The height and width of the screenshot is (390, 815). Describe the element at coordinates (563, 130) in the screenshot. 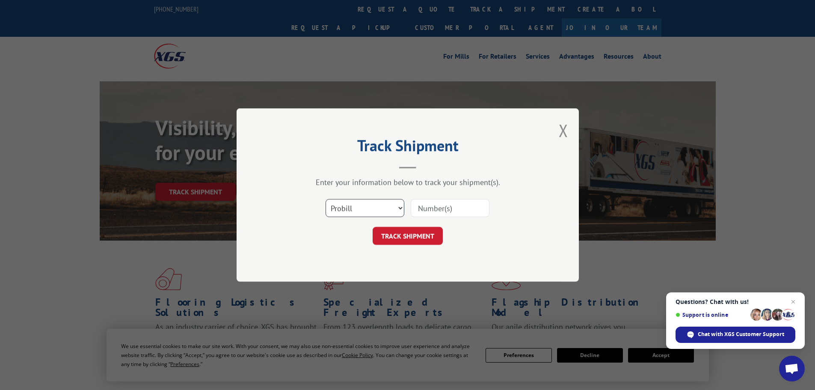

I see `button: Close modal` at that location.